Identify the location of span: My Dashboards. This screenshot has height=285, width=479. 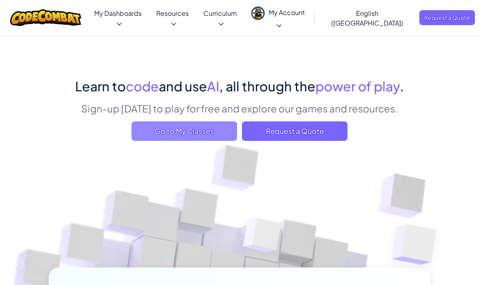
(118, 13).